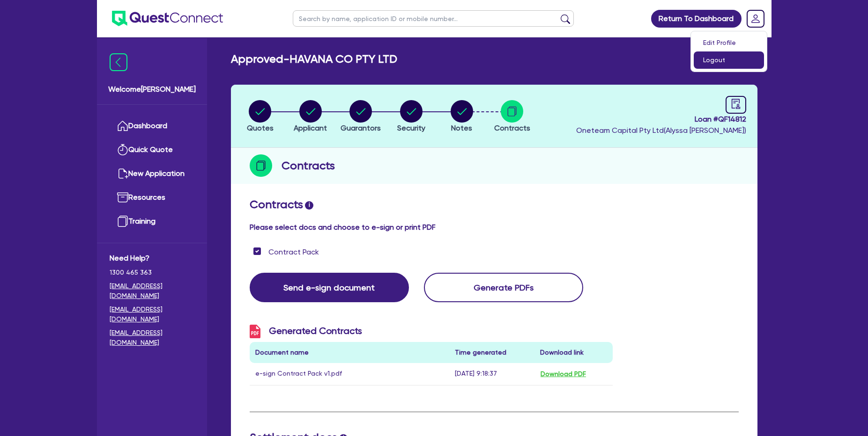 This screenshot has height=436, width=868. I want to click on span: Guarantors, so click(361, 128).